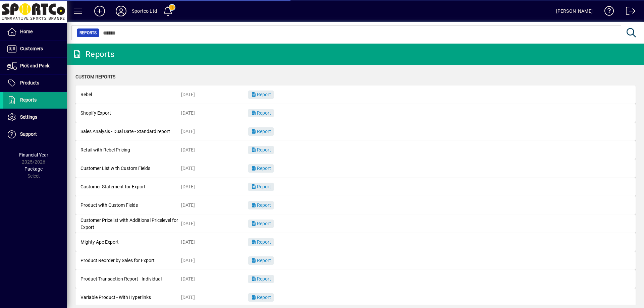  Describe the element at coordinates (607, 12) in the screenshot. I see `a: Knowledge Base` at that location.